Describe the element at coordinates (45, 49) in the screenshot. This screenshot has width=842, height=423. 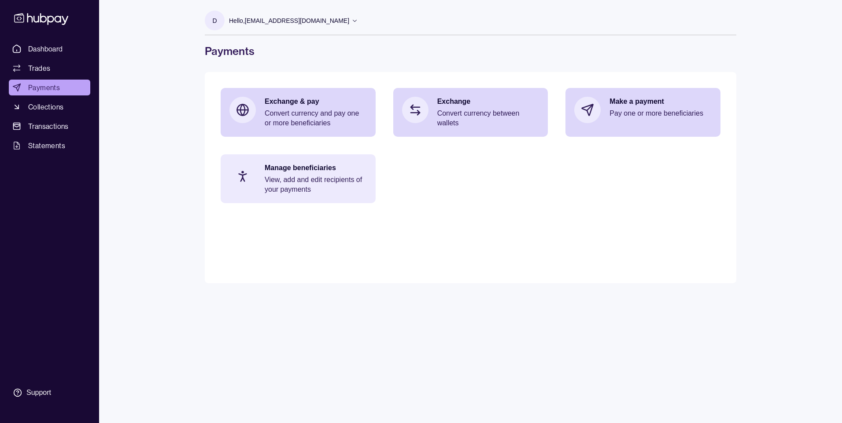
I see `span: Dashboard` at that location.